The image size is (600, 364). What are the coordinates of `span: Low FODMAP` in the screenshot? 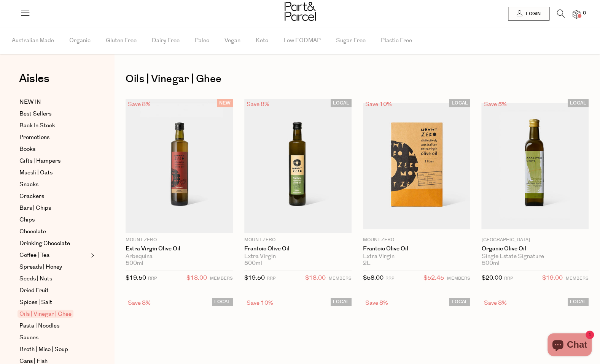 It's located at (302, 41).